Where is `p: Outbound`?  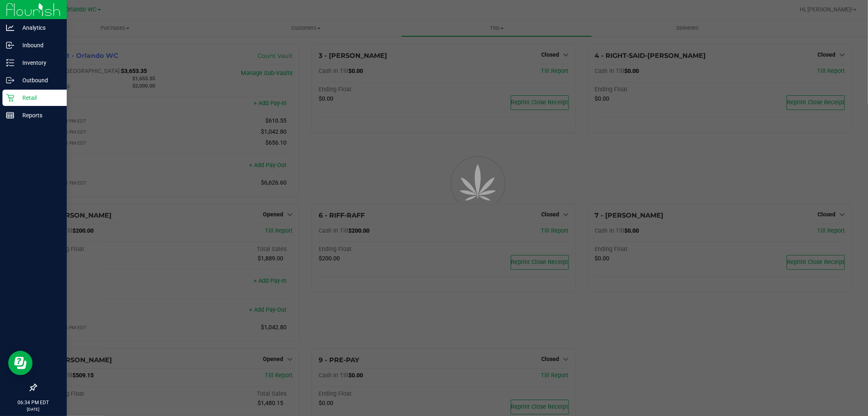
p: Outbound is located at coordinates (39, 80).